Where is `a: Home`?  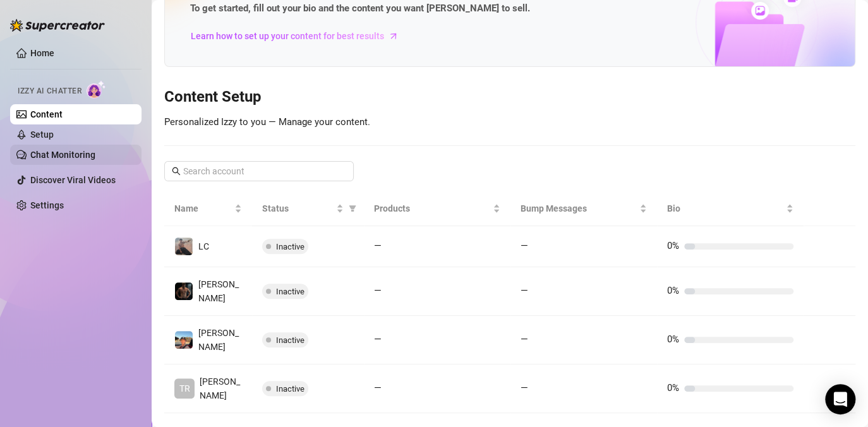 a: Home is located at coordinates (42, 53).